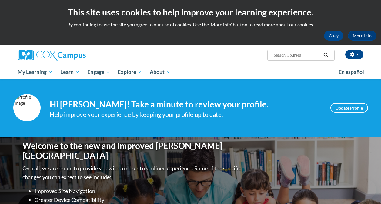 The image size is (381, 204). What do you see at coordinates (326, 55) in the screenshot?
I see `button: Search` at bounding box center [326, 55].